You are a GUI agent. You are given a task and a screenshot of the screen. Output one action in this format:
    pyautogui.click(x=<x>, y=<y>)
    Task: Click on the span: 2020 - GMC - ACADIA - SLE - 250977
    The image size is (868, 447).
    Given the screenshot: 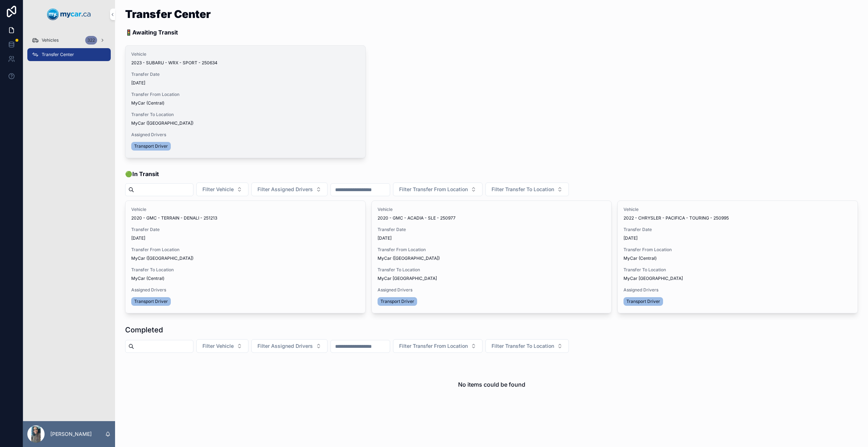 What is the action you would take?
    pyautogui.click(x=416, y=218)
    